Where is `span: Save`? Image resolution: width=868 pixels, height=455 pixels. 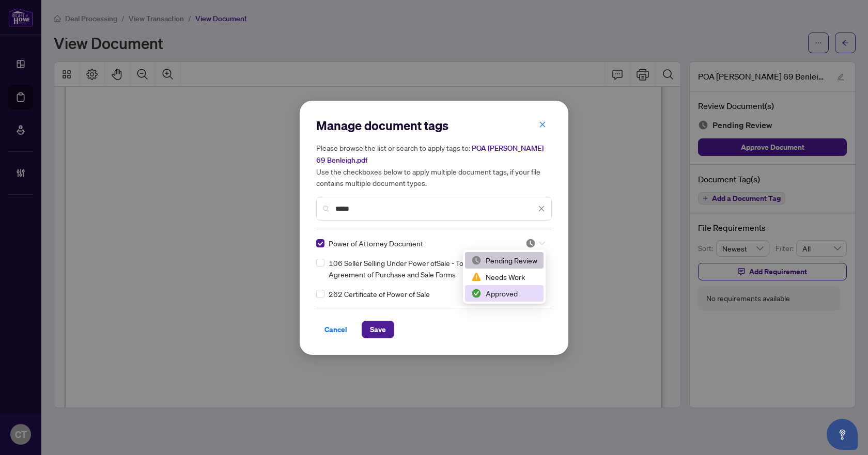
span: Save is located at coordinates (378, 329).